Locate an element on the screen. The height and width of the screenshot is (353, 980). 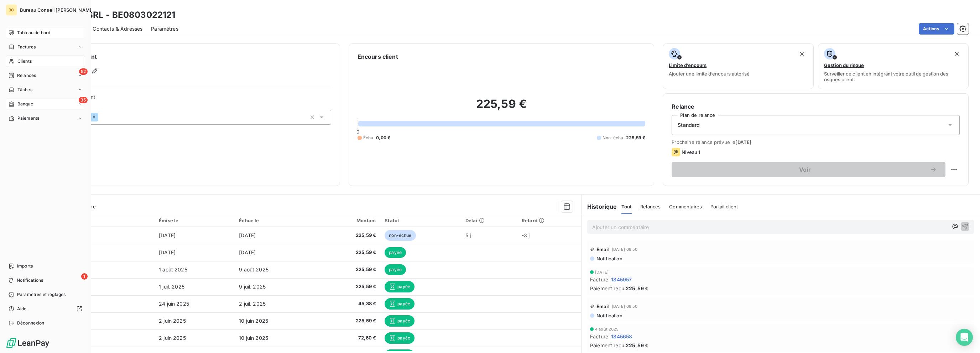
span: non-échue is located at coordinates (400, 236).